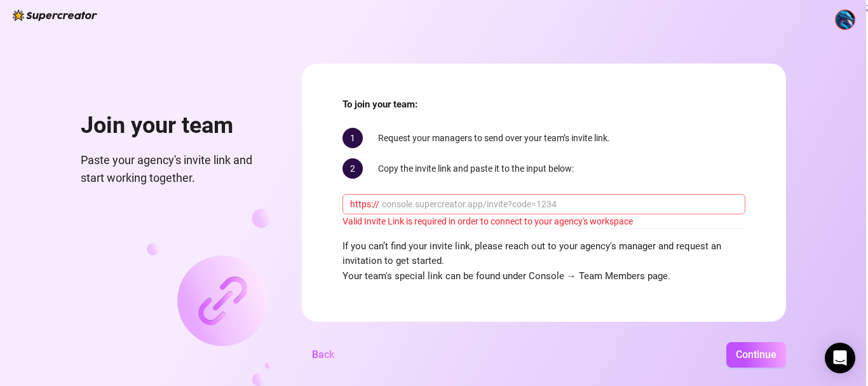 This screenshot has height=386, width=868. I want to click on div: Copy the invite link and paste it to the input below:, so click(544, 169).